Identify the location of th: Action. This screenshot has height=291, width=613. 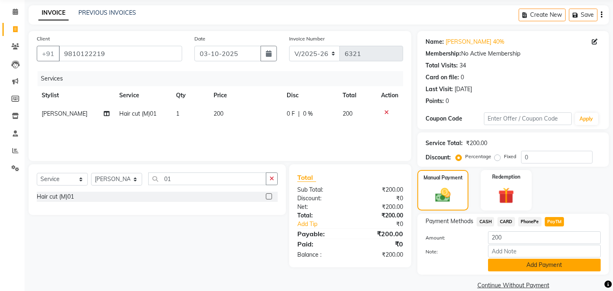
(390, 95).